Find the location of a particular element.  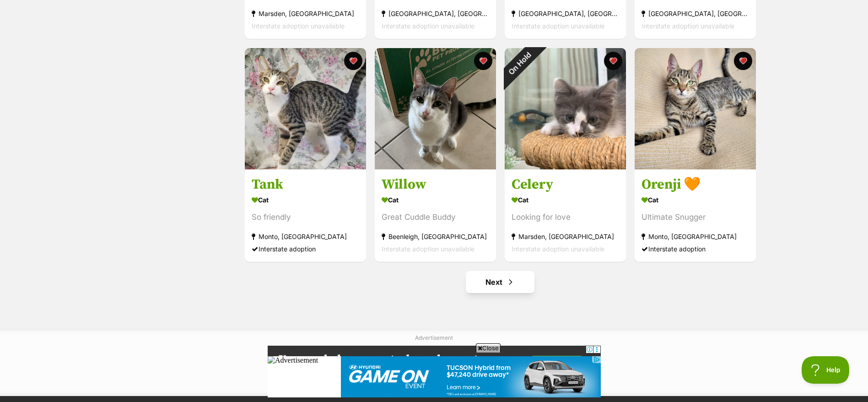

div: Learn more is located at coordinates (193, 31).